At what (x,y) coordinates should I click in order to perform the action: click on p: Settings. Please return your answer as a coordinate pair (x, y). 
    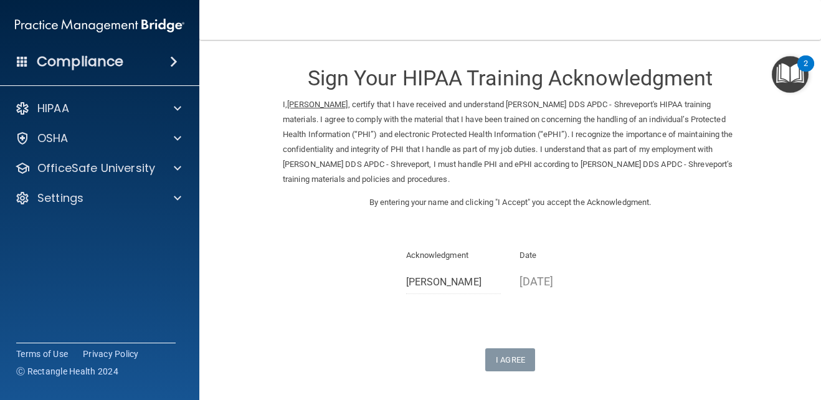
    Looking at the image, I should click on (60, 198).